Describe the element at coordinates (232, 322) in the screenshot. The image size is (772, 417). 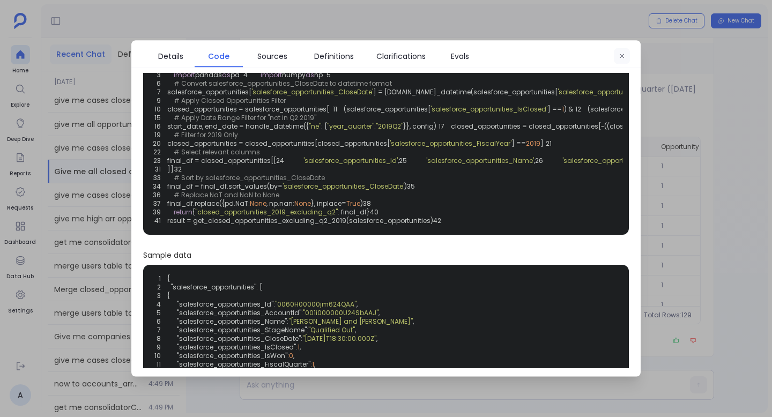
I see `span: "salesforce_opportunities_Name"` at that location.